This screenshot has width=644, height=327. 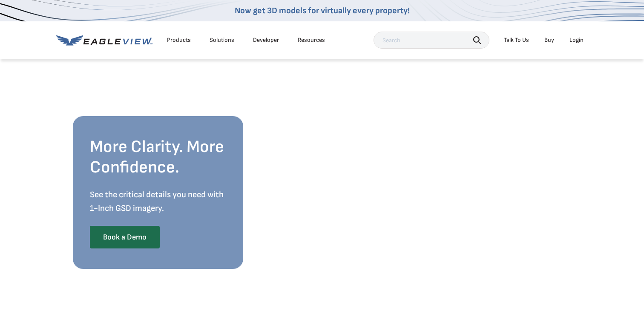 What do you see at coordinates (158, 157) in the screenshot?
I see `h2: More Clarity. More Confidence.` at bounding box center [158, 157].